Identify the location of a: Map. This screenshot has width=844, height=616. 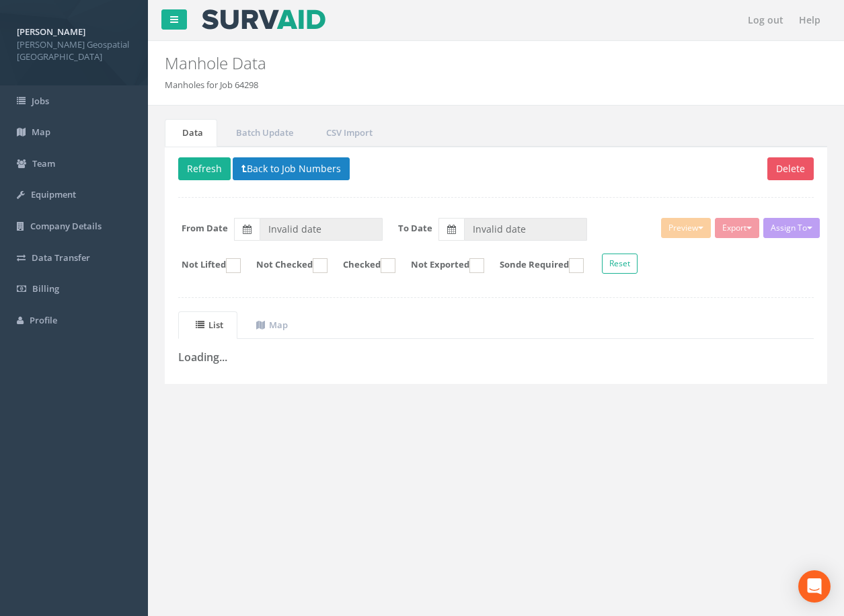
(270, 325).